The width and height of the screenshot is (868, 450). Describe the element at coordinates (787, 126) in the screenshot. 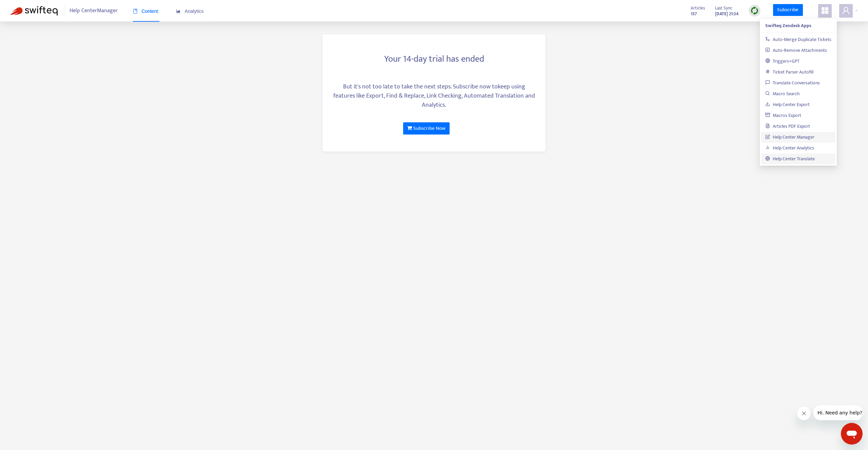

I see `a: Articles PDF Export` at that location.